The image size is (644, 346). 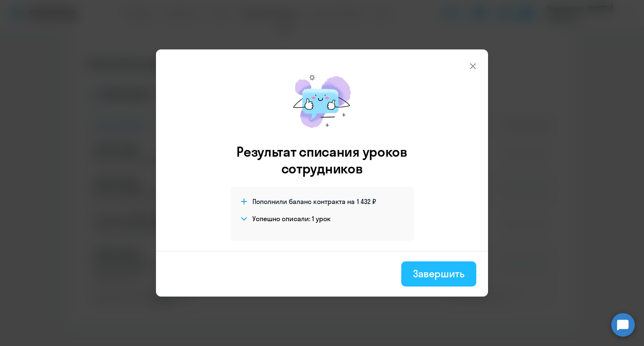 I want to click on span: Пополнили баланс контракта на, so click(x=303, y=202).